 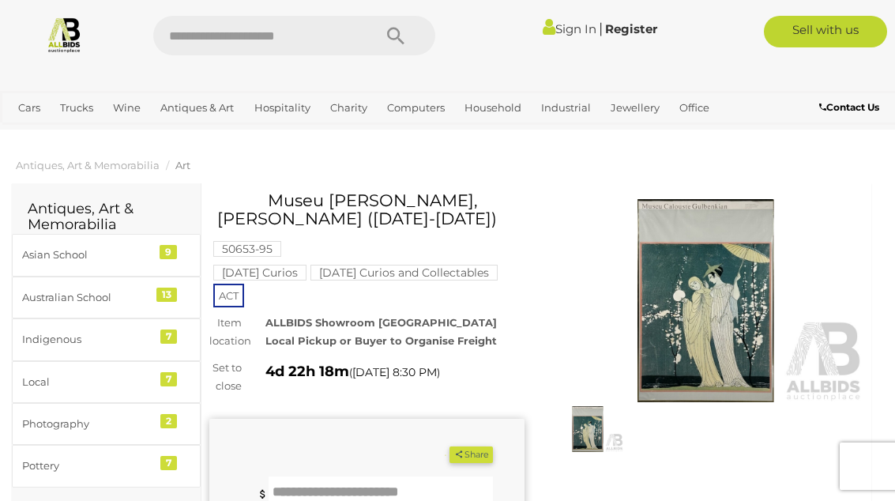 What do you see at coordinates (106, 465) in the screenshot?
I see `a: Pottery 7` at bounding box center [106, 465].